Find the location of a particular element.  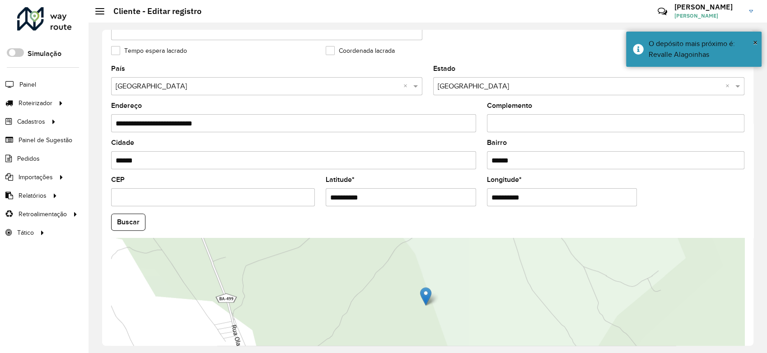

span: Roteirizador is located at coordinates (35, 103).